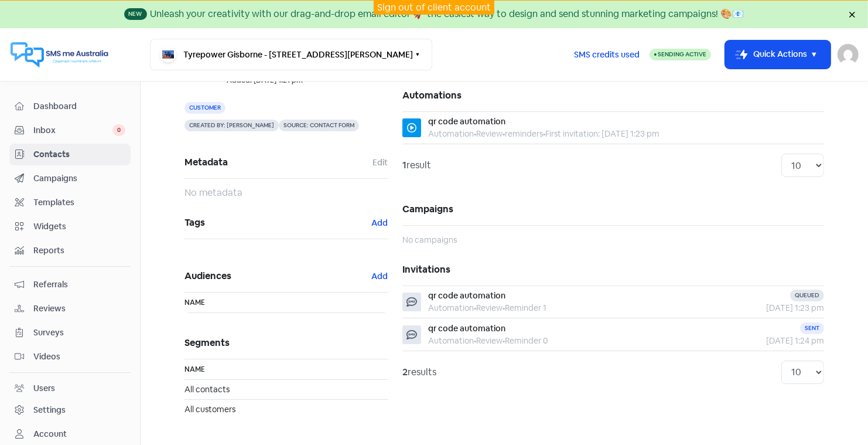 The image size is (868, 445). I want to click on a: Widgets, so click(70, 226).